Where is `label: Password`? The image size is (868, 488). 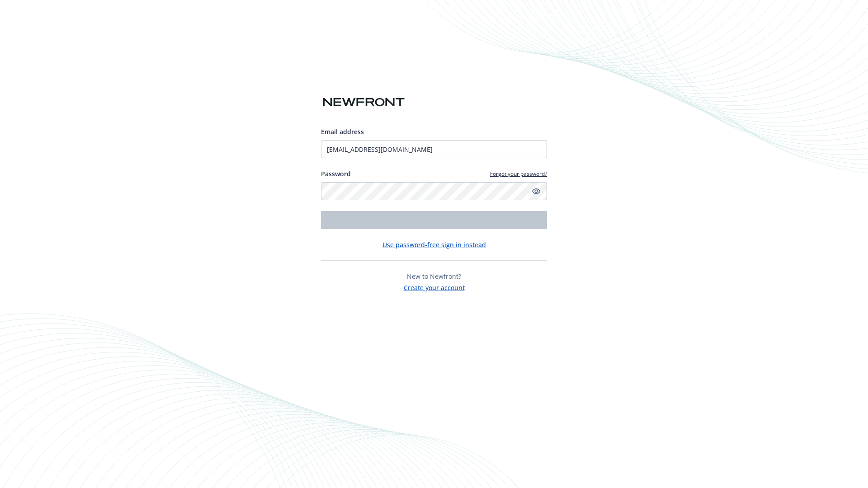
label: Password is located at coordinates (336, 173).